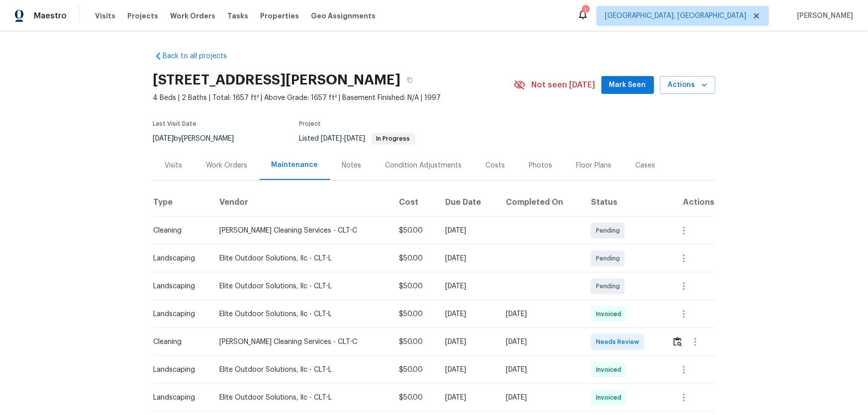 Image resolution: width=868 pixels, height=415 pixels. What do you see at coordinates (105, 16) in the screenshot?
I see `span: Visits` at bounding box center [105, 16].